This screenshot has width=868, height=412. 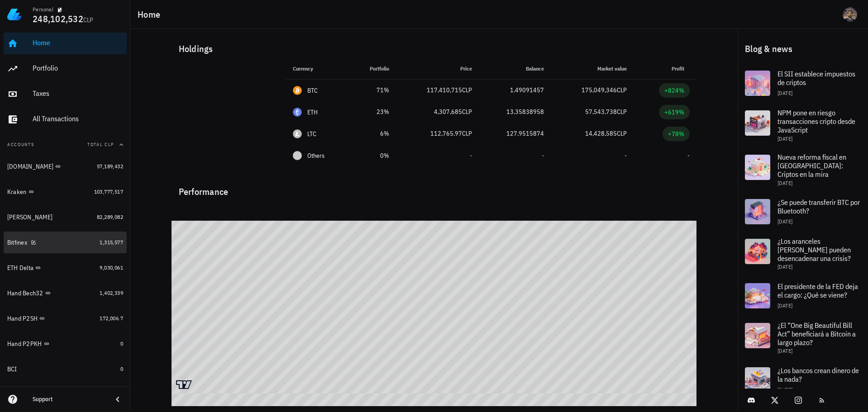 What do you see at coordinates (313, 113) in the screenshot?
I see `div: ETH` at bounding box center [313, 113].